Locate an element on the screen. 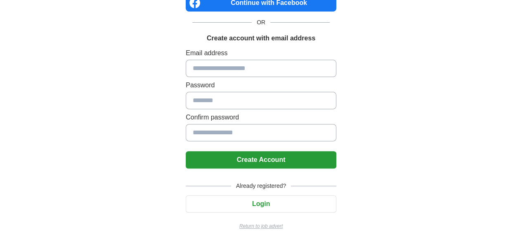  a: Login is located at coordinates (261, 204).